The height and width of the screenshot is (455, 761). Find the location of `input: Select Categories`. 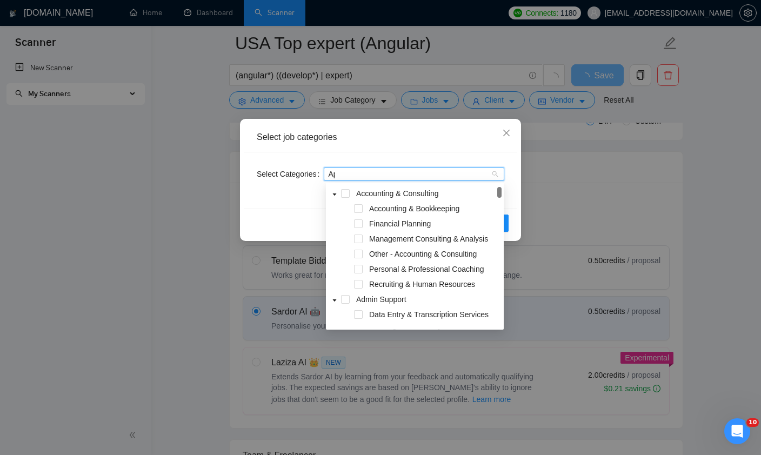

input: Select Categories is located at coordinates (331, 174).